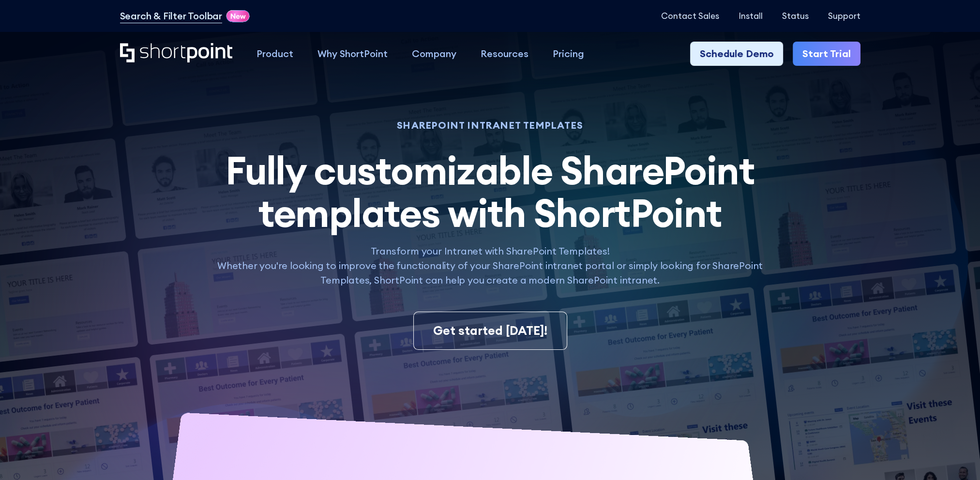 This screenshot has height=480, width=980. What do you see at coordinates (490, 191) in the screenshot?
I see `span: Fully customizable SharePoint templates with ShortPoint` at bounding box center [490, 191].